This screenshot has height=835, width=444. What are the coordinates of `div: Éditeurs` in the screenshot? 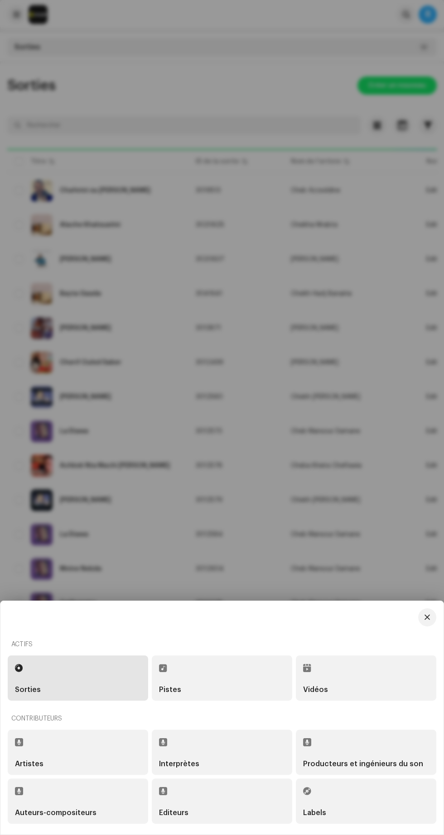 It's located at (173, 813).